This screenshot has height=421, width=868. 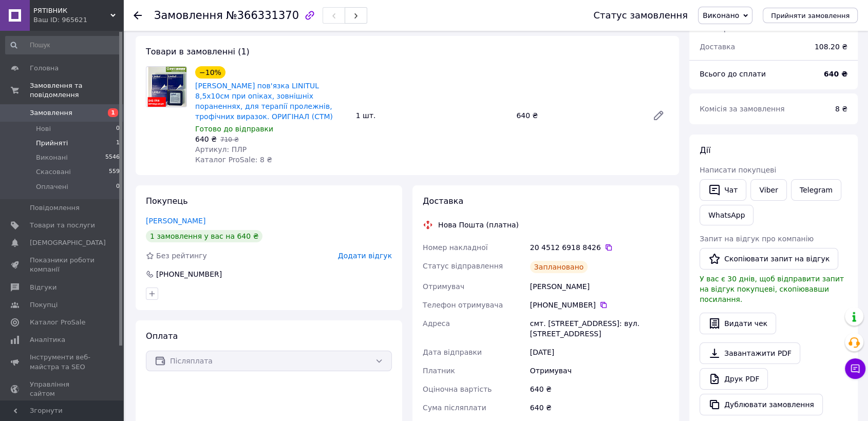 I want to click on span: 710 ₴, so click(x=229, y=140).